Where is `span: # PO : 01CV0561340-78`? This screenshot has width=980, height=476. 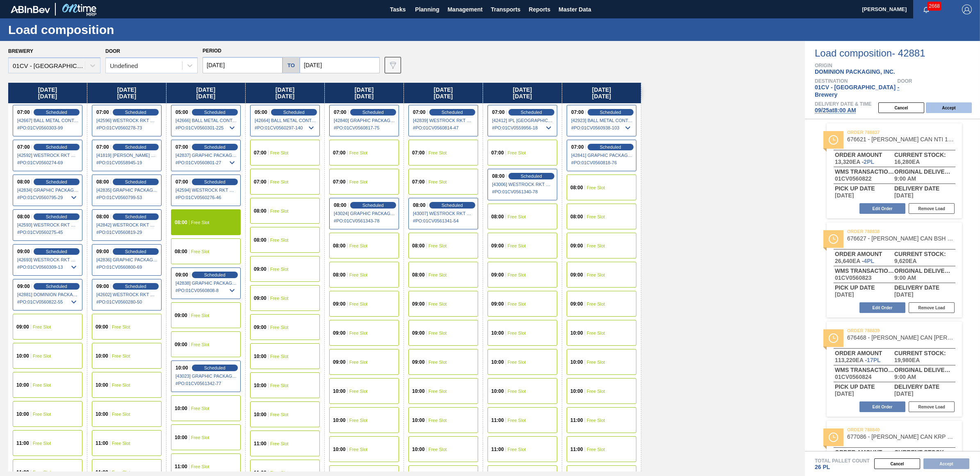 span: # PO : 01CV0561340-78 is located at coordinates (523, 192).